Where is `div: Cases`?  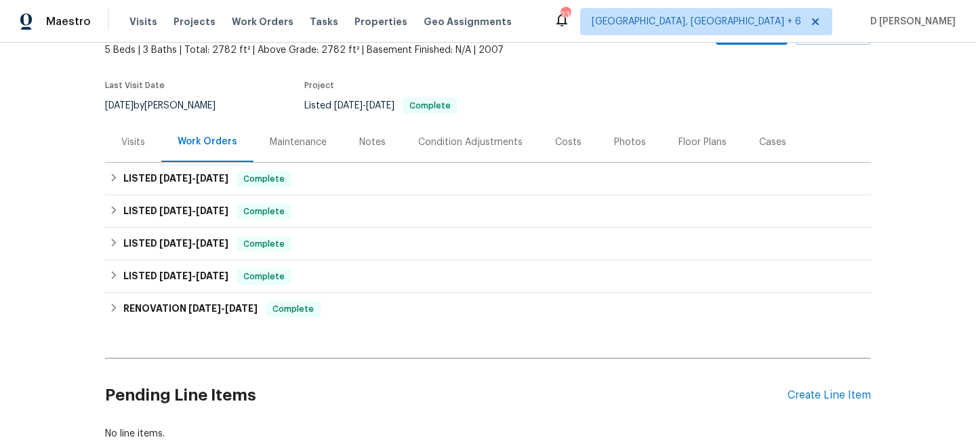 div: Cases is located at coordinates (773, 142).